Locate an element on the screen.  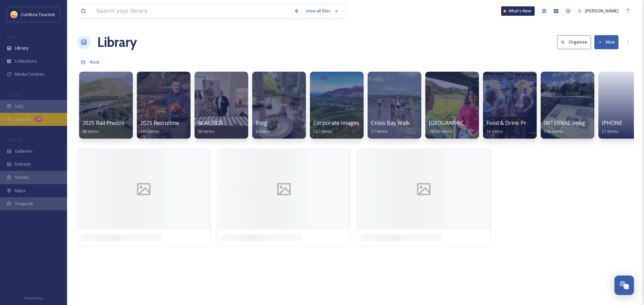
button: Organise is located at coordinates (574, 42).